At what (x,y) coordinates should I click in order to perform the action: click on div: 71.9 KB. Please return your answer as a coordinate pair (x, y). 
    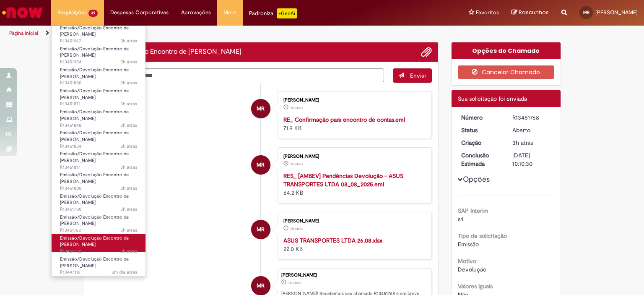
    Looking at the image, I should click on (353, 124).